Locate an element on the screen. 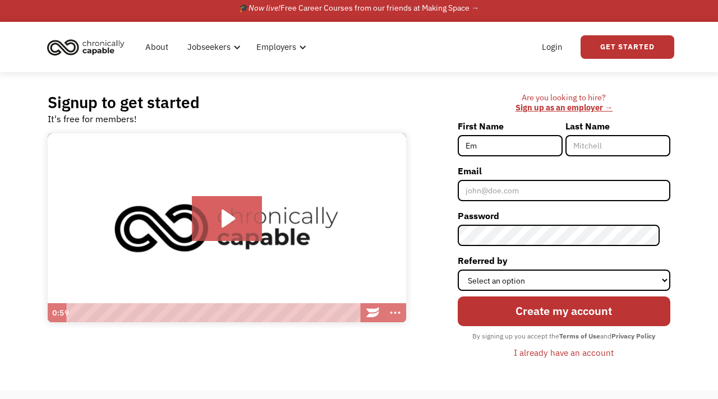 The image size is (718, 399). label: Password is located at coordinates (564, 216).